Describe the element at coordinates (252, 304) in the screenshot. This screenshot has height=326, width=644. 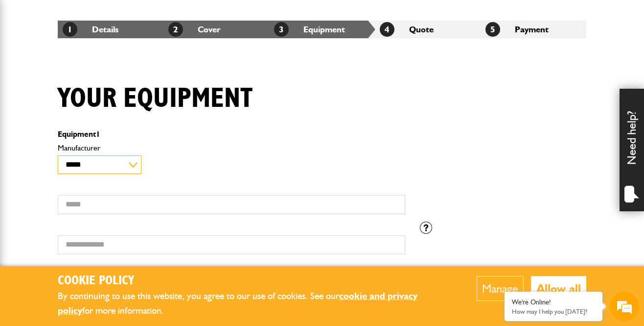
I see `p: By continuing to use this website, you agree to our use of cookies. See our for more information.` at that location.